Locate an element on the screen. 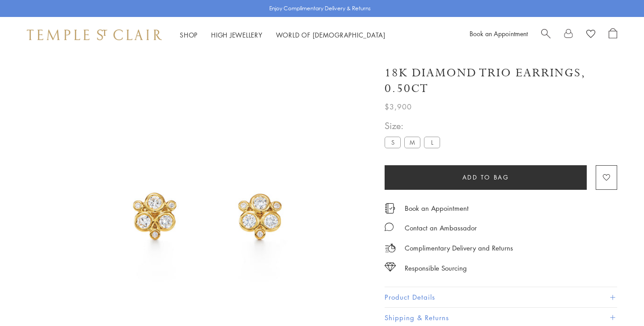 The height and width of the screenshot is (326, 644). div: Contact an Ambassador is located at coordinates (441, 228).